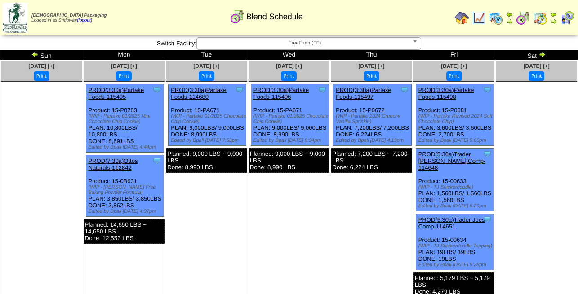  I want to click on span: FreeFrom (FF), so click(305, 43).